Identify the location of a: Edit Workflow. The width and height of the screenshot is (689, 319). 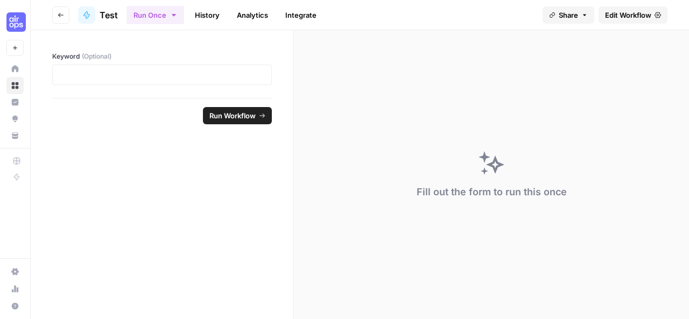
(633, 15).